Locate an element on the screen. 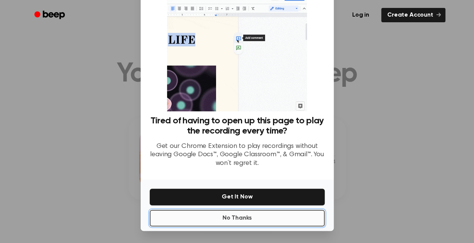 This screenshot has height=243, width=474. h3: Tired of having to open up this page to play the recording every time? is located at coordinates (237, 126).